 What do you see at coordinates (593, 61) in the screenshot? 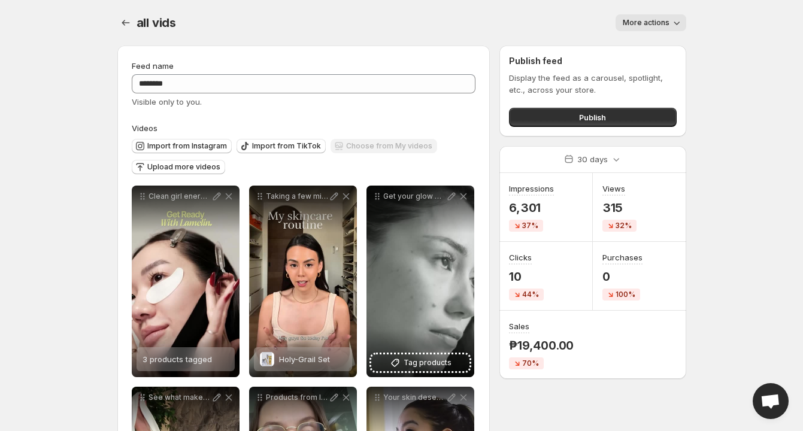
I see `h2: Publish feed` at bounding box center [593, 61].